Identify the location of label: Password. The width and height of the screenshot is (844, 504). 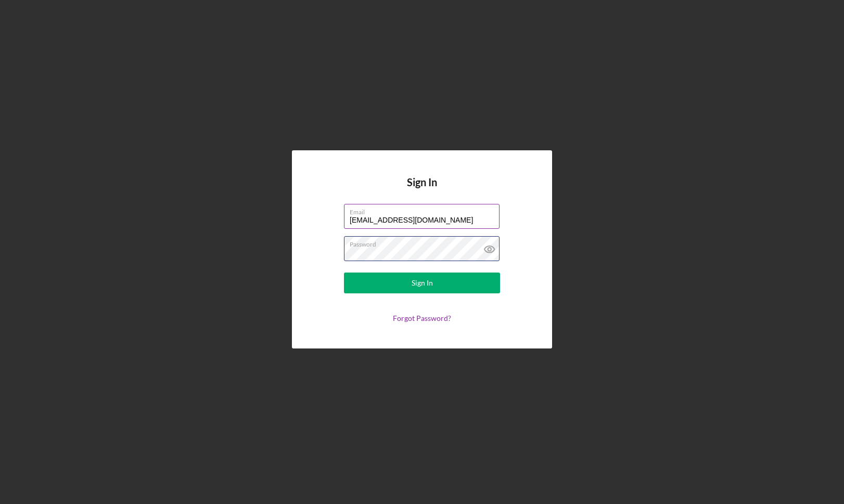
(424, 242).